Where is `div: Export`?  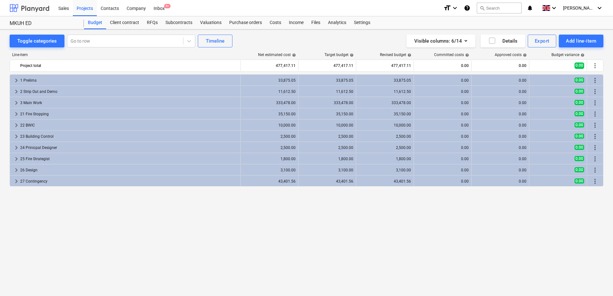 div: Export is located at coordinates (542, 41).